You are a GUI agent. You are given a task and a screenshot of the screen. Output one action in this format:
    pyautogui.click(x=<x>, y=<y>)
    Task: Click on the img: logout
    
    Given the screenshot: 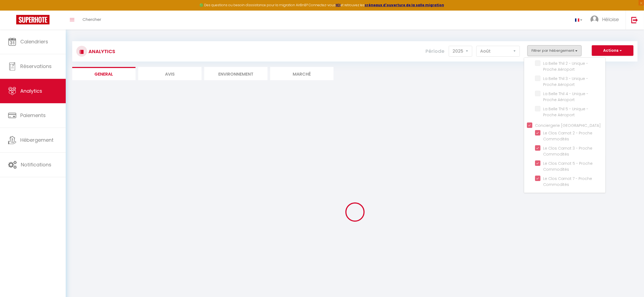 What is the action you would take?
    pyautogui.click(x=635, y=20)
    